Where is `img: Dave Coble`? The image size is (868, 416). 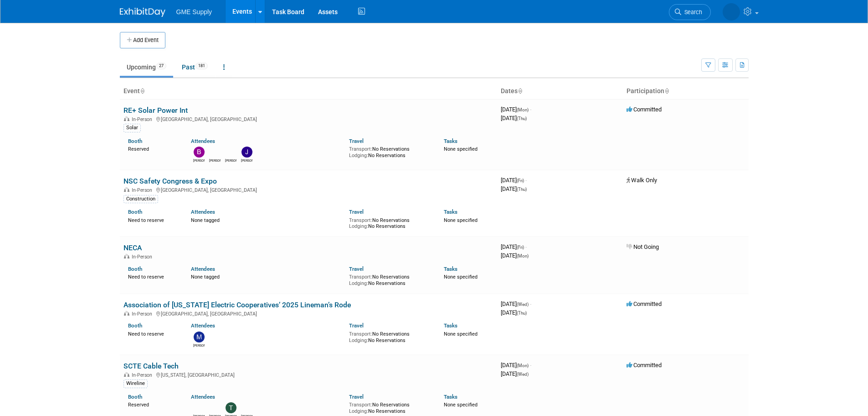
img: Dave Coble is located at coordinates (247, 407).